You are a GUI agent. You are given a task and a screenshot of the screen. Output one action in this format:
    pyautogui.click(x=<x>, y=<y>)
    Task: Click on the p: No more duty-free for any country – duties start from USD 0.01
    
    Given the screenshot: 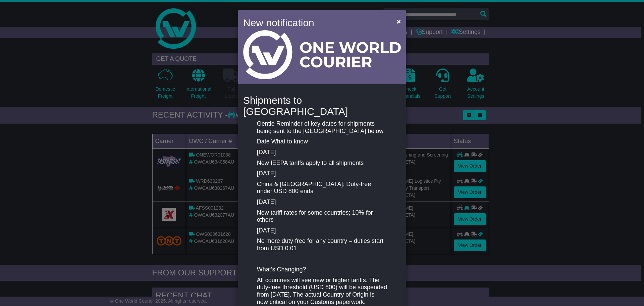 What is the action you would take?
    pyautogui.click(x=322, y=245)
    